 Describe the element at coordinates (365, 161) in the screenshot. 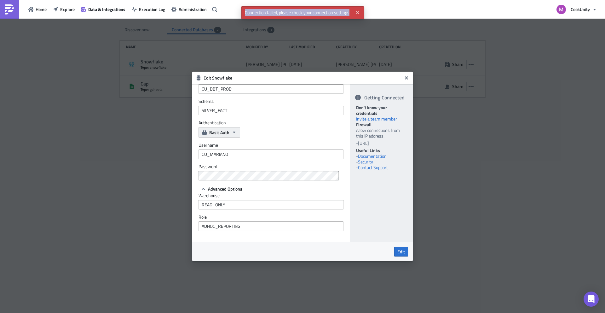

I see `a: Security` at that location.